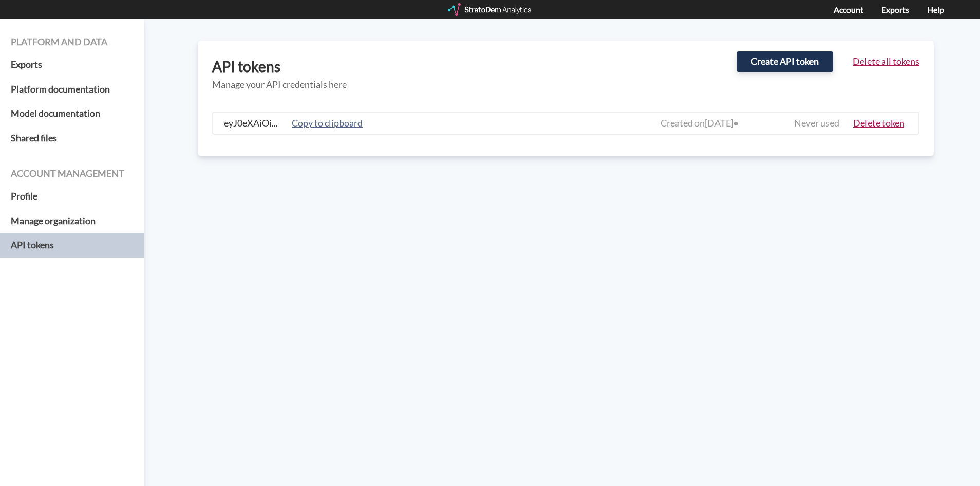  Describe the element at coordinates (72, 197) in the screenshot. I see `a: Profile` at that location.